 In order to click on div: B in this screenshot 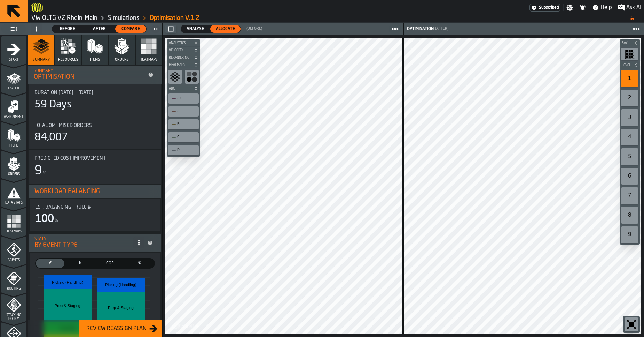, I will do `click(184, 124)`.